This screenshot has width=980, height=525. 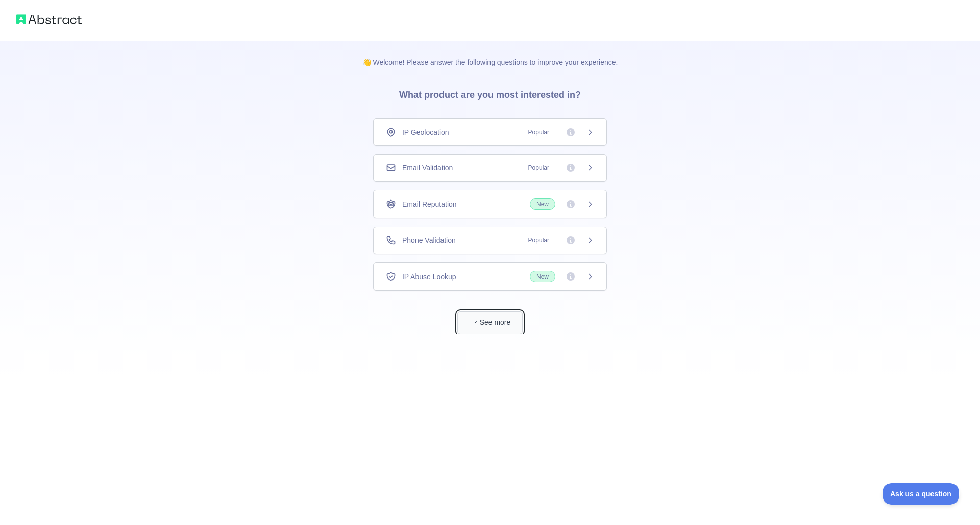 What do you see at coordinates (49, 19) in the screenshot?
I see `img: Abstract logo` at bounding box center [49, 19].